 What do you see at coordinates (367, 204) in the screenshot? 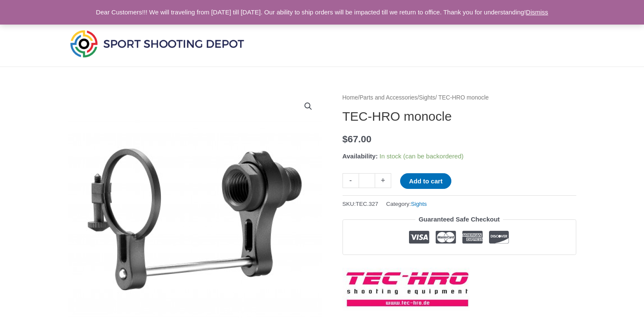
I see `span: TEC.327` at bounding box center [367, 204].